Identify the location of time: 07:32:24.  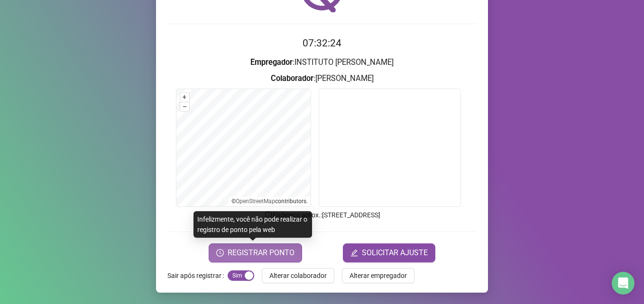
(322, 43).